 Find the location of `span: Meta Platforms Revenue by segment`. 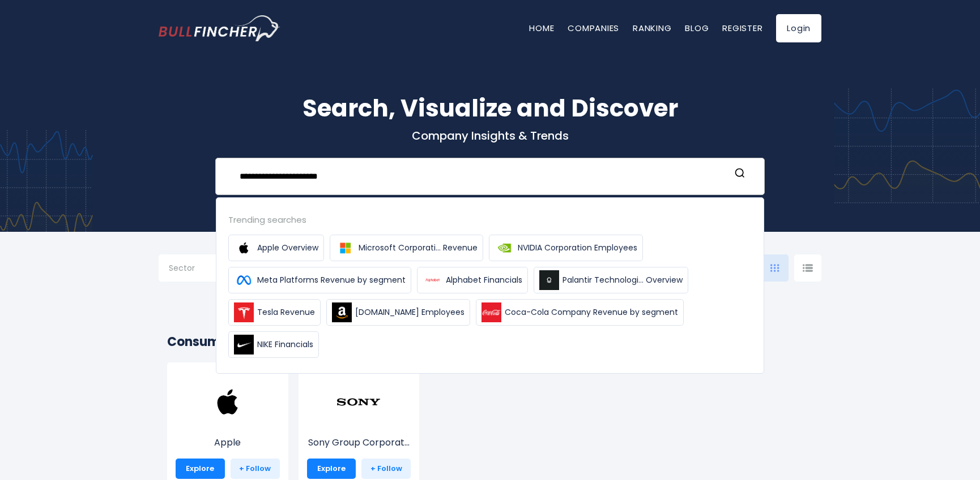

span: Meta Platforms Revenue by segment is located at coordinates (332, 280).